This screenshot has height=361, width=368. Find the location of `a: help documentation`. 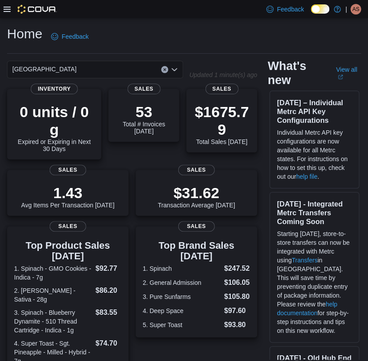

a: help documentation is located at coordinates (307, 309).